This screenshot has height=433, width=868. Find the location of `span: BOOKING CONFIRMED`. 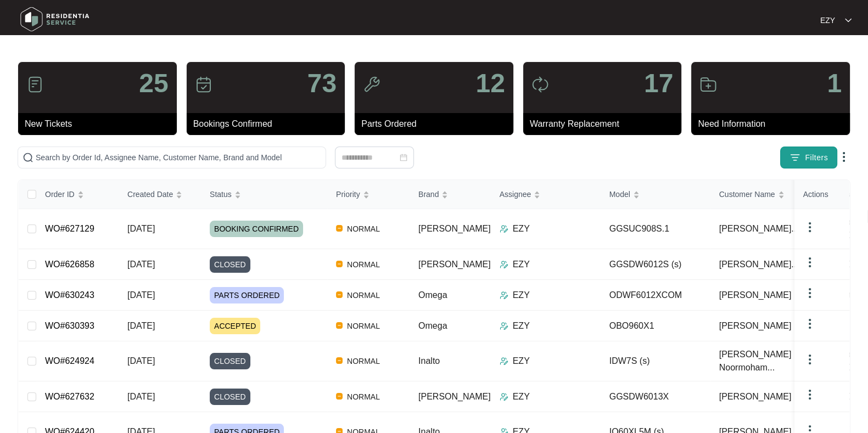

span: BOOKING CONFIRMED is located at coordinates (256, 229).